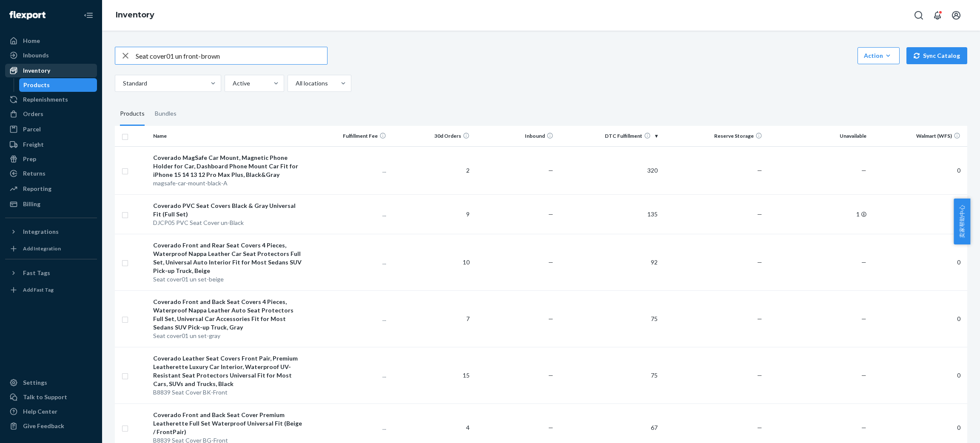 The width and height of the screenshot is (980, 443). I want to click on div: Integrations, so click(41, 232).